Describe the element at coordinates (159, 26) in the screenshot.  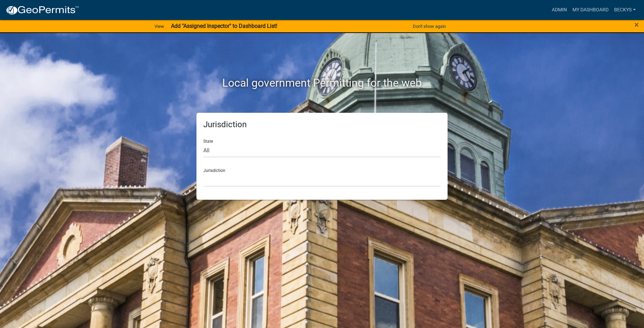
I see `a: View` at that location.